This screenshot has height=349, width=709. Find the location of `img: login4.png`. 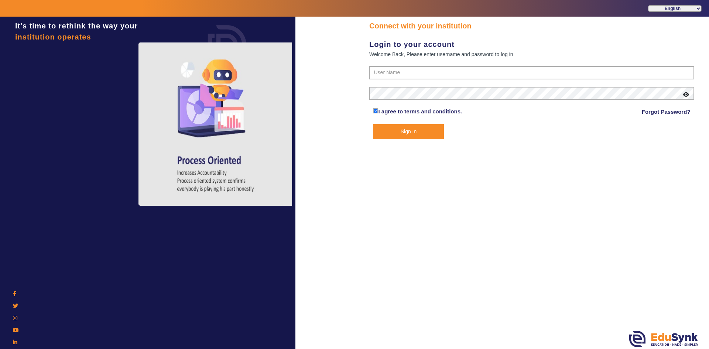

img: login4.png is located at coordinates (216, 124).